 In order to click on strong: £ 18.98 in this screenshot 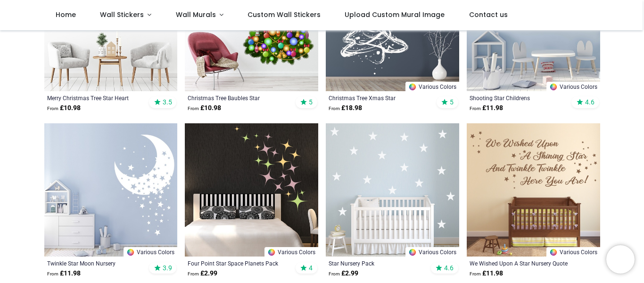, I will do `click(345, 108)`.